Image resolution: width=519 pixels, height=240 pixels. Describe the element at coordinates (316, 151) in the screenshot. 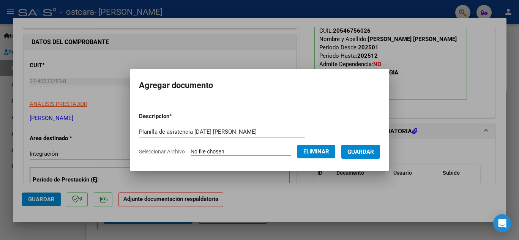

I see `button: Eliminar` at that location.